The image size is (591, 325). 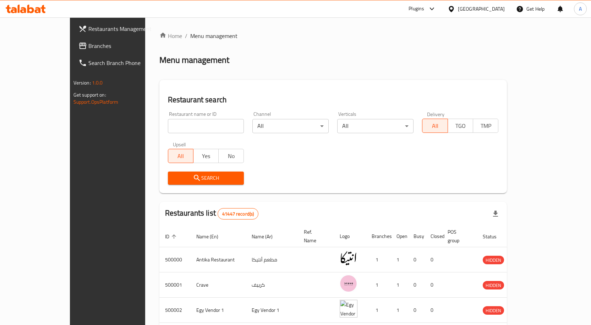 I want to click on a: Search Branch Phone, so click(x=121, y=63).